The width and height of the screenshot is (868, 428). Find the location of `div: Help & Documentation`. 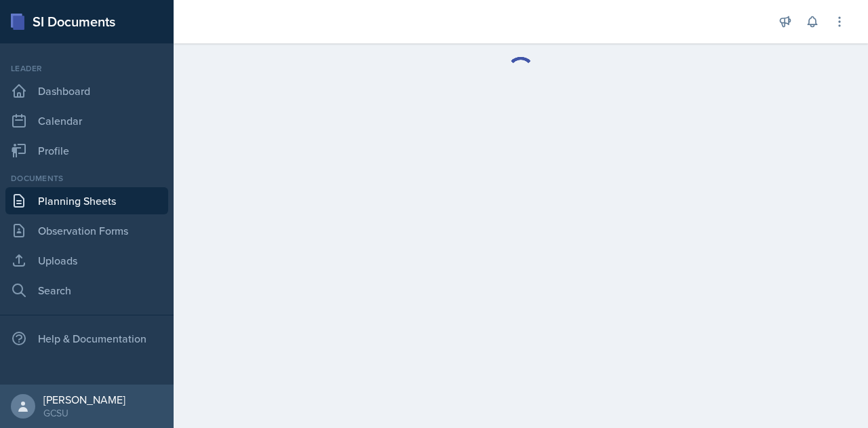

div: Help & Documentation is located at coordinates (87, 338).